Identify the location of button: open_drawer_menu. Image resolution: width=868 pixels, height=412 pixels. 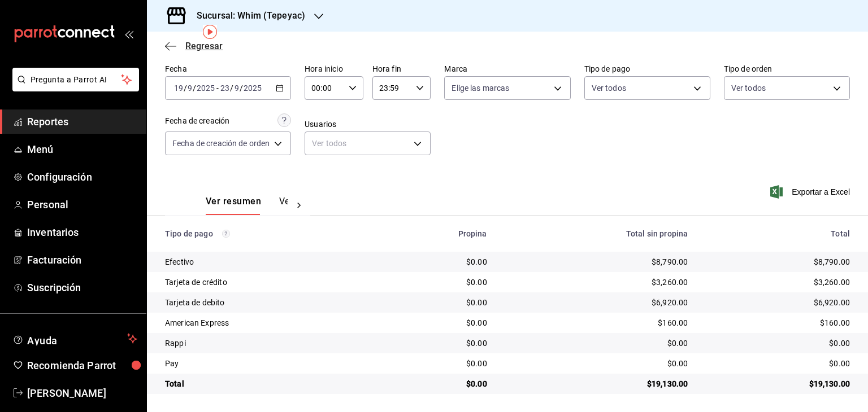
(129, 34).